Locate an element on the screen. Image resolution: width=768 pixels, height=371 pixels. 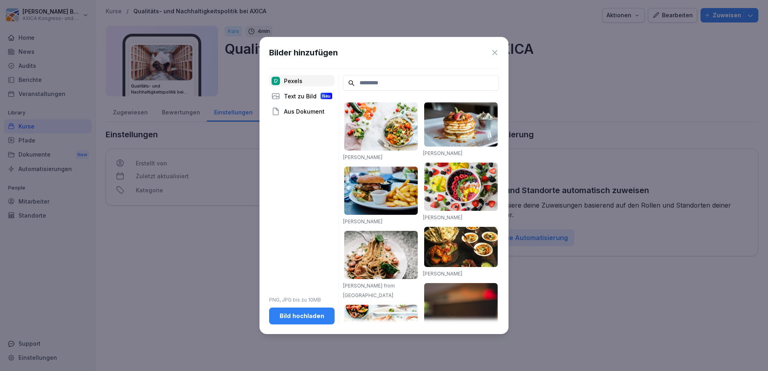
img: pexels-photo-958545.jpeg is located at coordinates (461, 247).